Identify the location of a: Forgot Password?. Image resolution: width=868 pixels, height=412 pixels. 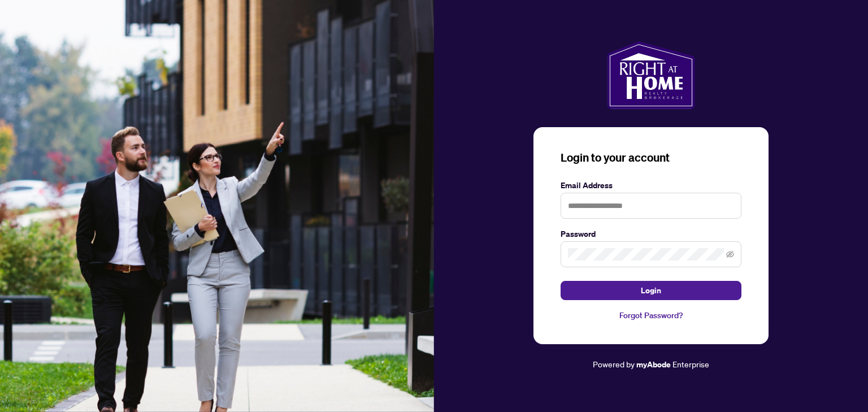
(651, 315).